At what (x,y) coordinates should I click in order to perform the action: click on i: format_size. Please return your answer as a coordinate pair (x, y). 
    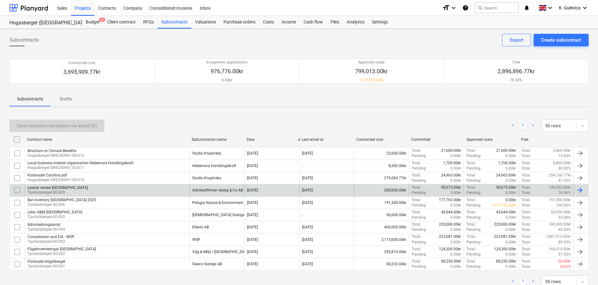
    Looking at the image, I should click on (446, 8).